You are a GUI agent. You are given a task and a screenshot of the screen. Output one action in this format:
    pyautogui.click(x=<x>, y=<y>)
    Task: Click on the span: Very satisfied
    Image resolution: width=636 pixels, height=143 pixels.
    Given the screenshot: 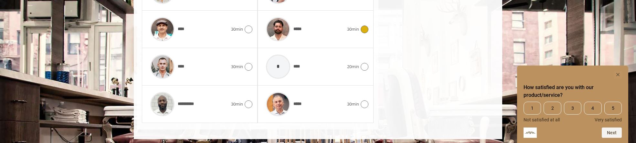 What is the action you would take?
    pyautogui.click(x=608, y=120)
    